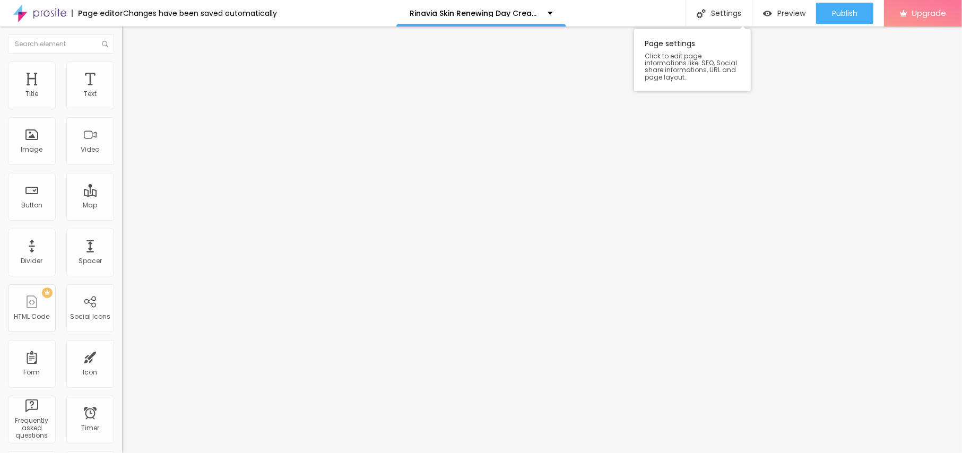 The width and height of the screenshot is (962, 453). I want to click on div: Divider, so click(32, 261).